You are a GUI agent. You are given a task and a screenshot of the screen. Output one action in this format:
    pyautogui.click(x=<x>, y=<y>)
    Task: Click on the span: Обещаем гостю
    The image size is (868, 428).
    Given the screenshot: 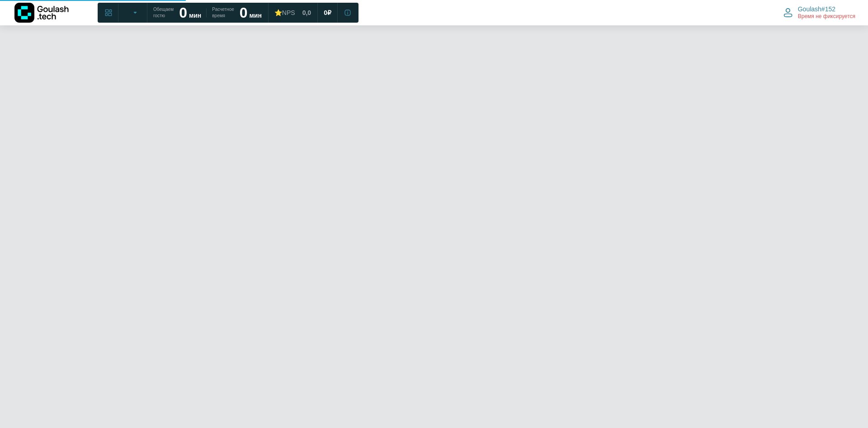 What is the action you would take?
    pyautogui.click(x=163, y=12)
    